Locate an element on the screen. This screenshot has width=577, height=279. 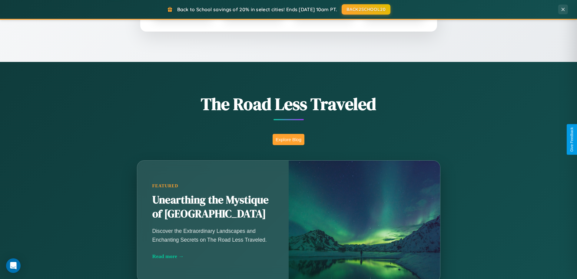
button: BACK2SCHOOL20 is located at coordinates (366, 9).